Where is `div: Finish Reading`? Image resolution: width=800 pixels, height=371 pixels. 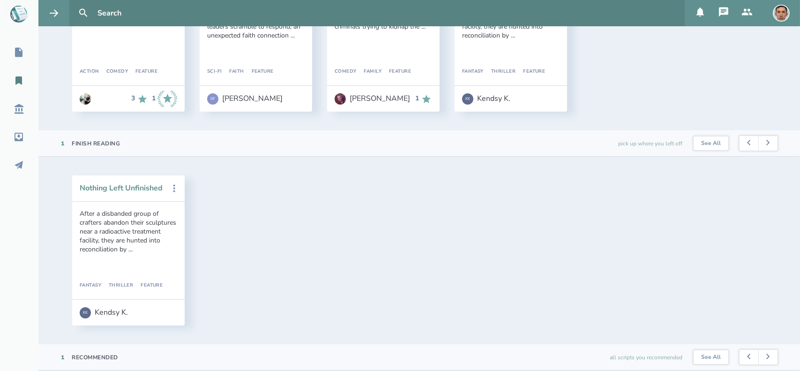
div: Finish Reading is located at coordinates (96, 143).